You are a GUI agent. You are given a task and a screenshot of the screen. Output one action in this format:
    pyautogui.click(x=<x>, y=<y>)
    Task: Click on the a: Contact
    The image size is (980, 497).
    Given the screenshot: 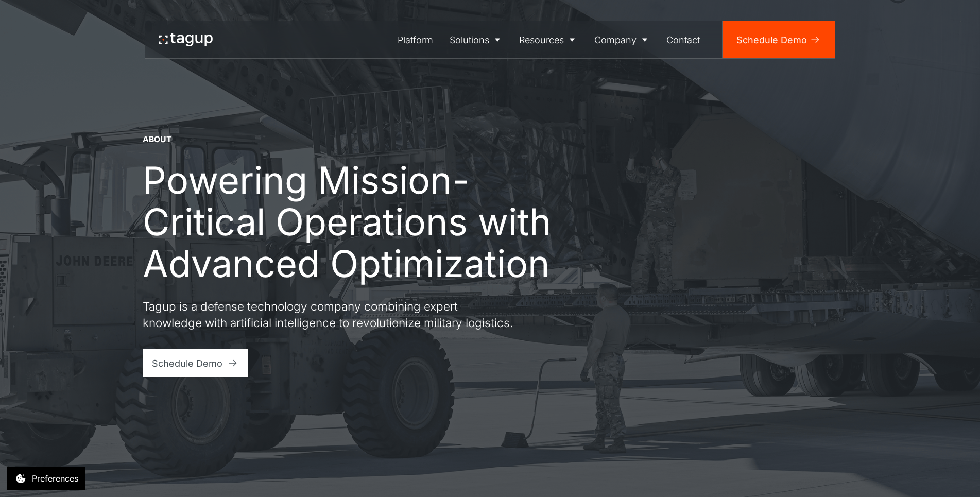 What is the action you would take?
    pyautogui.click(x=683, y=40)
    